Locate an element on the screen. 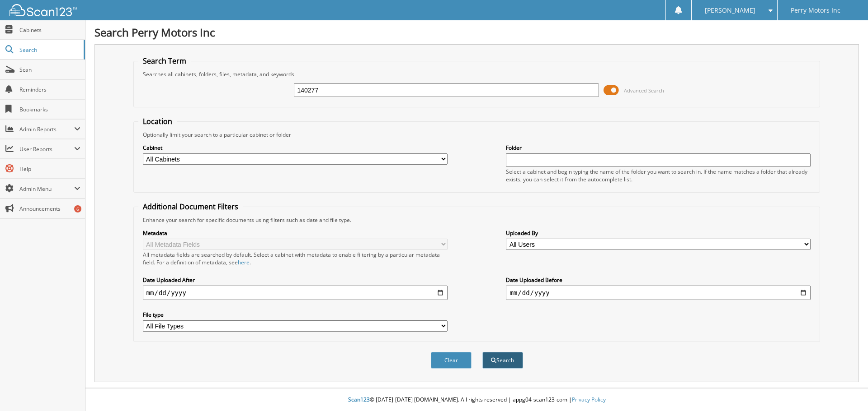 Image resolution: width=868 pixels, height=411 pixels. legend: Additional Document Filters is located at coordinates (190, 207).